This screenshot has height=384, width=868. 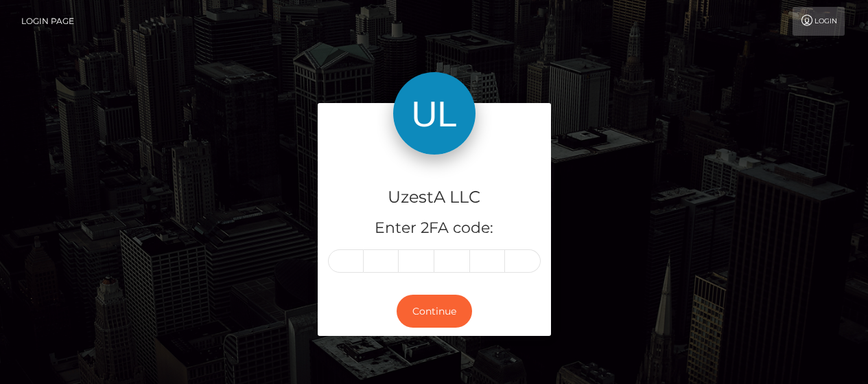 I want to click on a: Login Page, so click(x=48, y=22).